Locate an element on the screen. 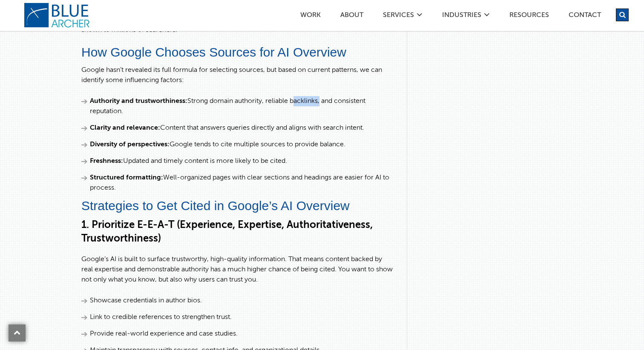 Image resolution: width=644 pixels, height=350 pixels. h2: How Google Chooses Sources for AI Overview is located at coordinates (238, 52).